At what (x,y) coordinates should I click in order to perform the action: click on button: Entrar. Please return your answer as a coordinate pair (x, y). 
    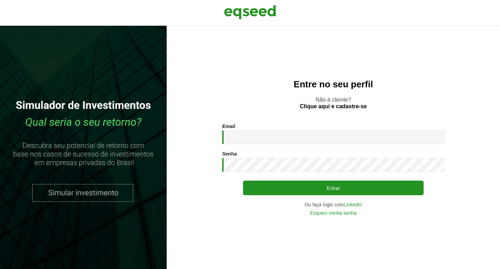
    Looking at the image, I should click on (334, 188).